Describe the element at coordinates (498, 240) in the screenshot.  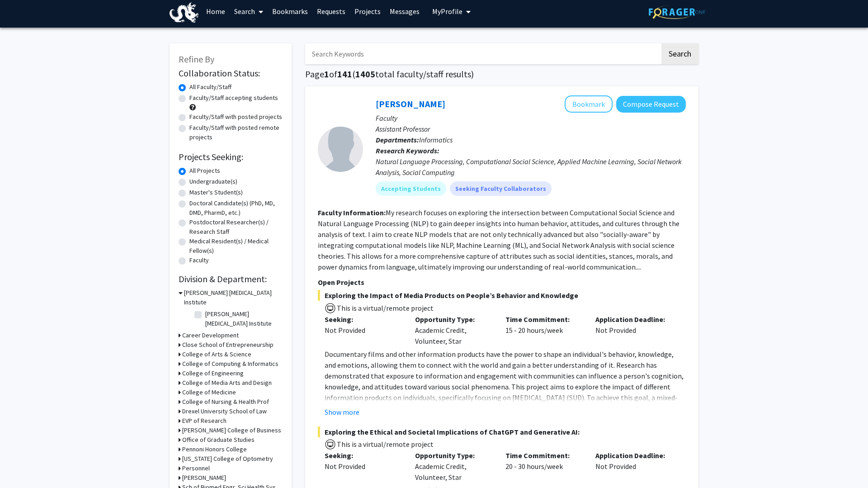
I see `fg-read-more: My research focuses on exploring the intersection between Computational Social Science and Natura...` at that location.